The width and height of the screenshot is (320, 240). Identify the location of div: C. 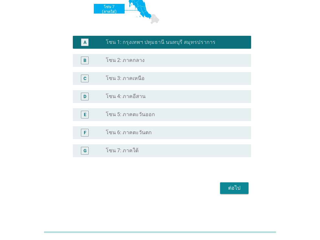
(85, 79).